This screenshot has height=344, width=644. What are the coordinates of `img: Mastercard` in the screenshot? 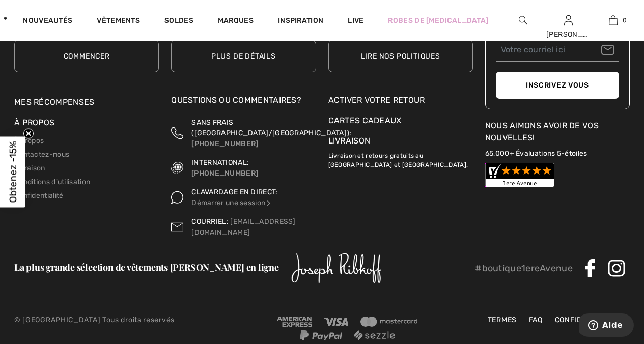 It's located at (389, 322).